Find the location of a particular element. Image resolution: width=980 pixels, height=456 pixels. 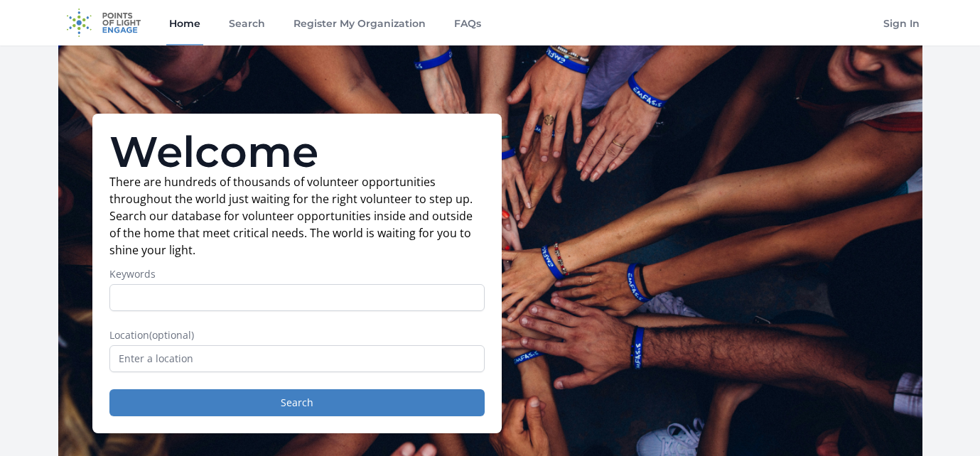

h1: Welcome is located at coordinates (297, 152).